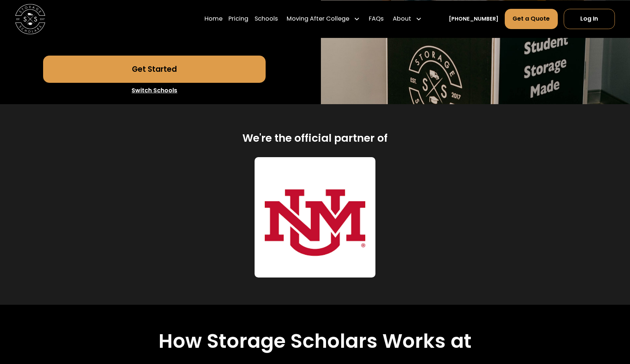 This screenshot has height=364, width=630. What do you see at coordinates (315, 341) in the screenshot?
I see `h2: How Storage Scholars Works at` at bounding box center [315, 341].